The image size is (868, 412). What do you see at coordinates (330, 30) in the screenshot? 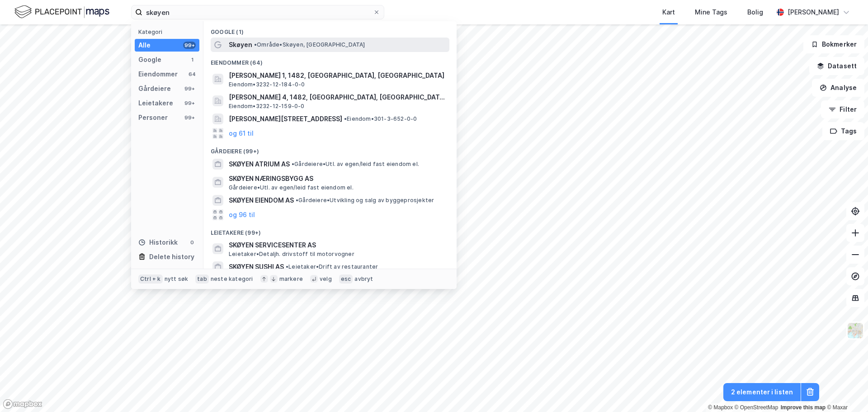
I see `div: Google (1)` at bounding box center [330, 30].